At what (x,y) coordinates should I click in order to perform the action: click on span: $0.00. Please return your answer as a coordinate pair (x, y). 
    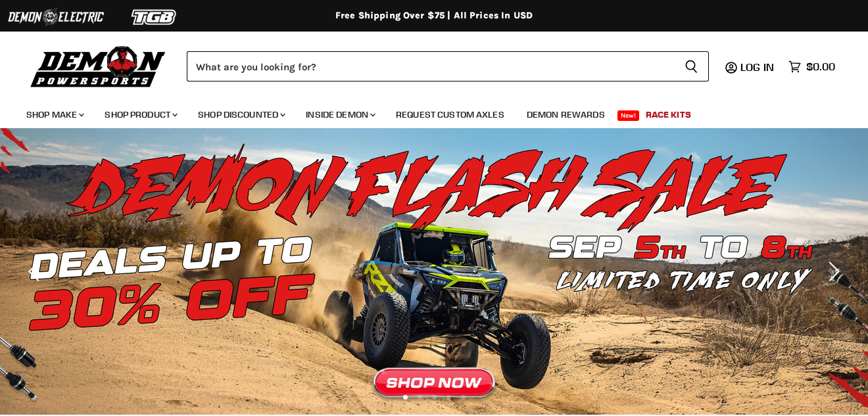
    Looking at the image, I should click on (821, 66).